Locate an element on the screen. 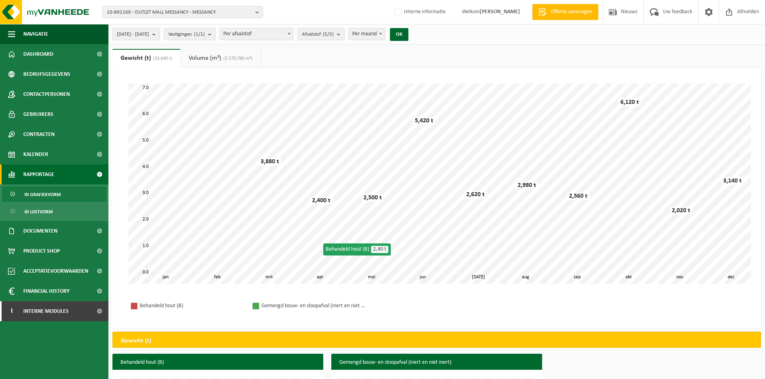 This screenshot has height=379, width=765. span: Dashboard is located at coordinates (38, 54).